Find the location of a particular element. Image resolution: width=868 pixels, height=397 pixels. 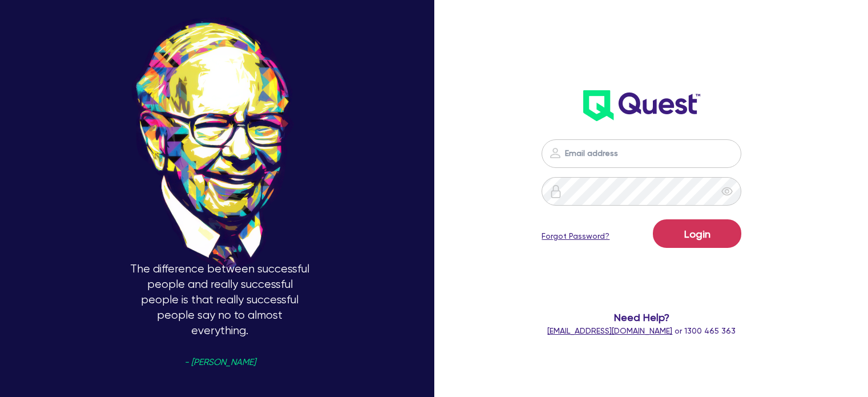

span: or 1300 465 363 is located at coordinates (641, 331).